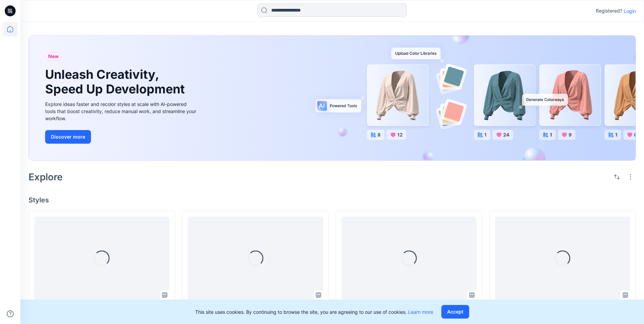  I want to click on button: Discover more, so click(68, 136).